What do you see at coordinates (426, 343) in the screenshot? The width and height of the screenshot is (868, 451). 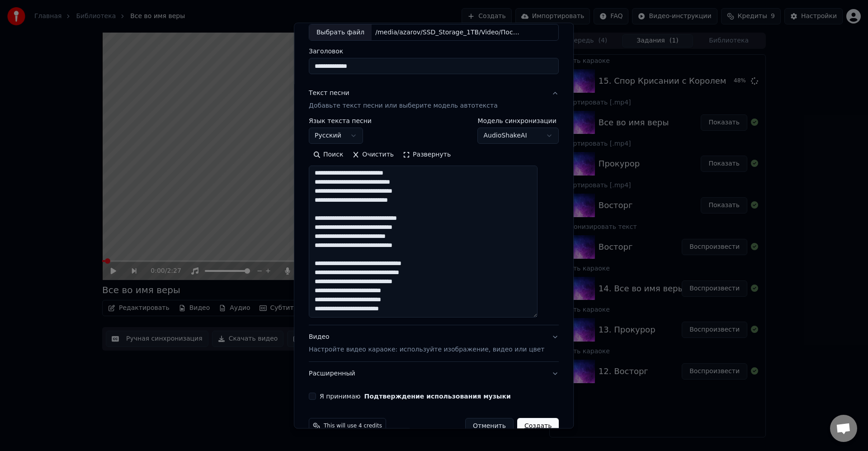 I see `div: Видео` at bounding box center [426, 343].